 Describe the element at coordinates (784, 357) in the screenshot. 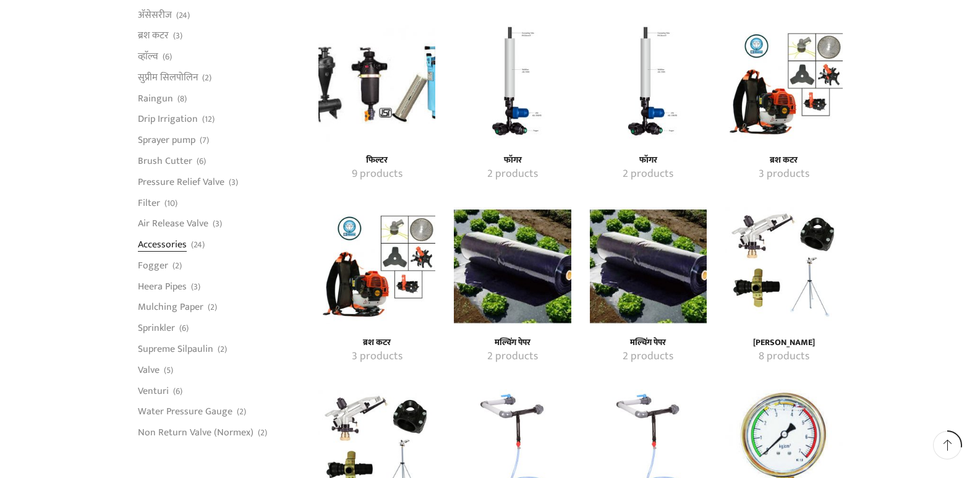

I see `mark: 8 products` at that location.